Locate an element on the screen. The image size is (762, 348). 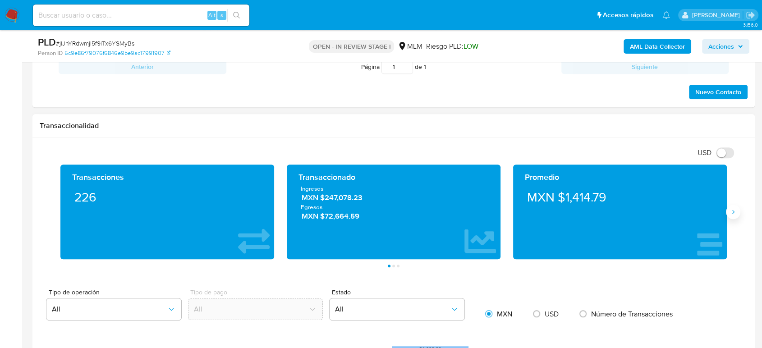
input: Buscar usuario o caso... is located at coordinates (141, 15).